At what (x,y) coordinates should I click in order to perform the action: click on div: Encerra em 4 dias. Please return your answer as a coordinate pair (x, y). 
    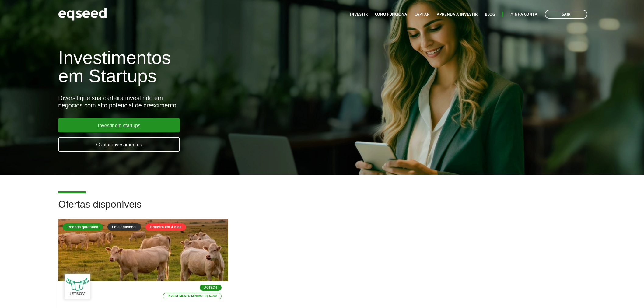
    Looking at the image, I should click on (166, 227).